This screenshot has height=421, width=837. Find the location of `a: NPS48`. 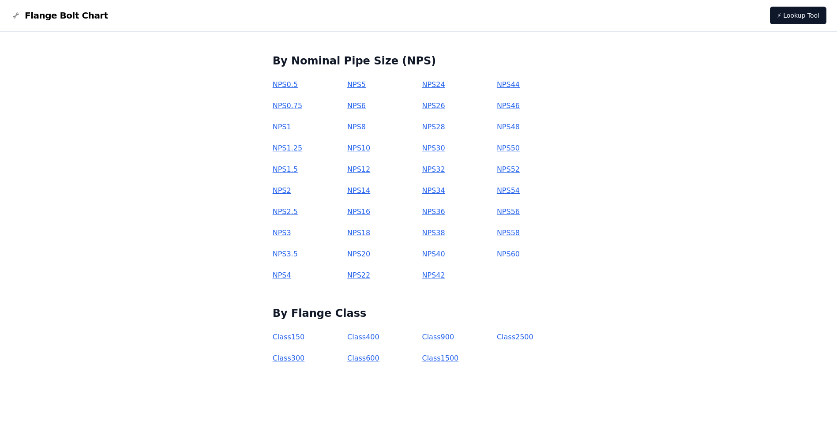

a: NPS48 is located at coordinates (508, 127).